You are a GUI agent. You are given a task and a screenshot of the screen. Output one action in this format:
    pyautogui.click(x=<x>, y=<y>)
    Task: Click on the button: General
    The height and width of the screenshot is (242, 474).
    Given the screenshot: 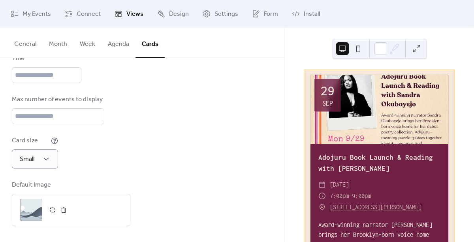 What is the action you would take?
    pyautogui.click(x=25, y=42)
    